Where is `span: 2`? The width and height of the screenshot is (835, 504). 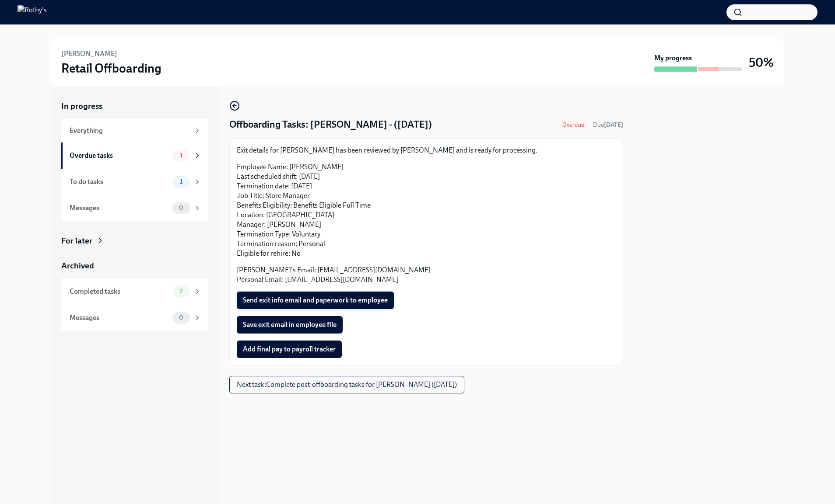
span: 2 is located at coordinates (181, 291).